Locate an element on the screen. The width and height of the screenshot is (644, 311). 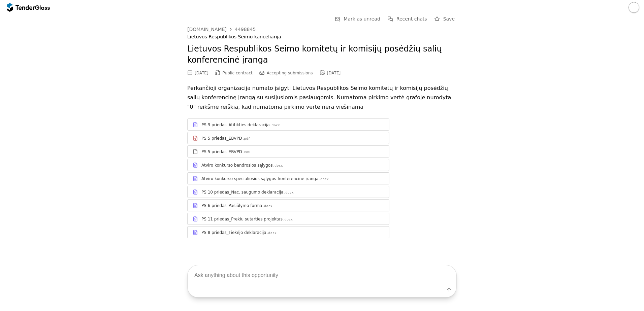
div: .pdf is located at coordinates (246, 139).